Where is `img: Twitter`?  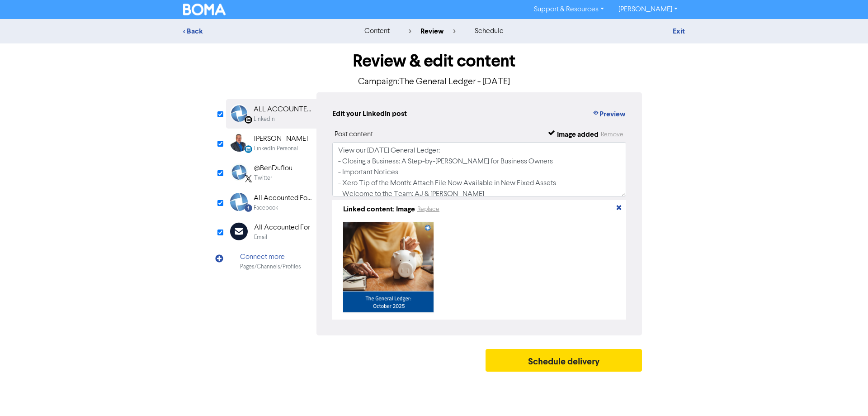 img: Twitter is located at coordinates (239, 172).